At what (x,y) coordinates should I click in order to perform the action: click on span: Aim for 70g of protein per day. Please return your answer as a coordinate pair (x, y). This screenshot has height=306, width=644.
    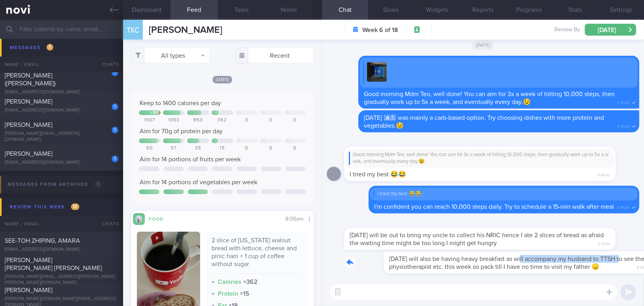
    Looking at the image, I should click on (181, 131).